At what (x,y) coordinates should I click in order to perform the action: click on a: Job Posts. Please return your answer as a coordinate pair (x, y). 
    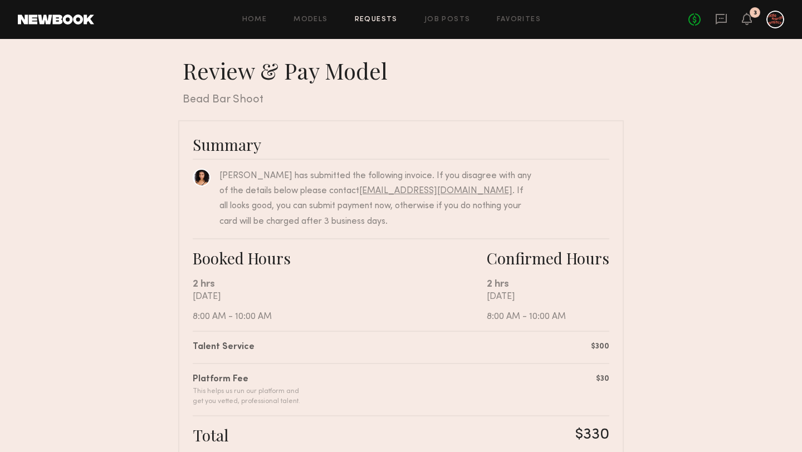
    Looking at the image, I should click on (447, 19).